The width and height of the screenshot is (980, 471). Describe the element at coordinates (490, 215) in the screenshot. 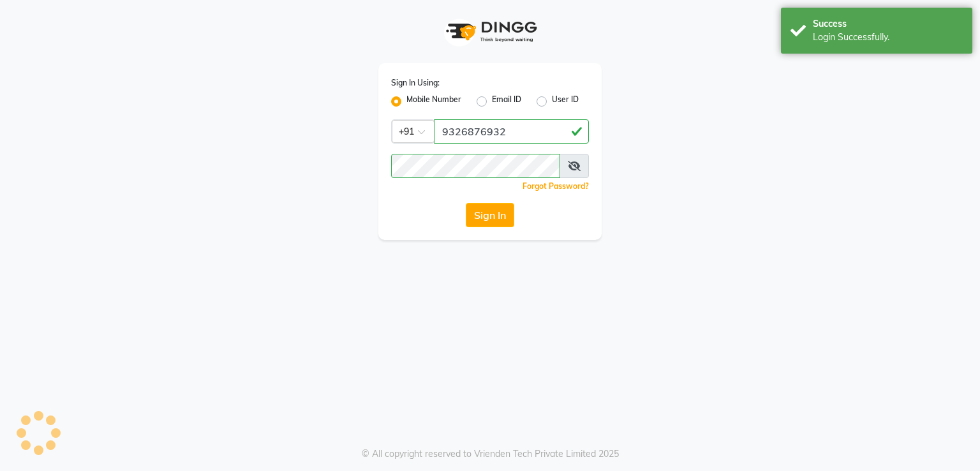

I see `button: Sign In` at that location.